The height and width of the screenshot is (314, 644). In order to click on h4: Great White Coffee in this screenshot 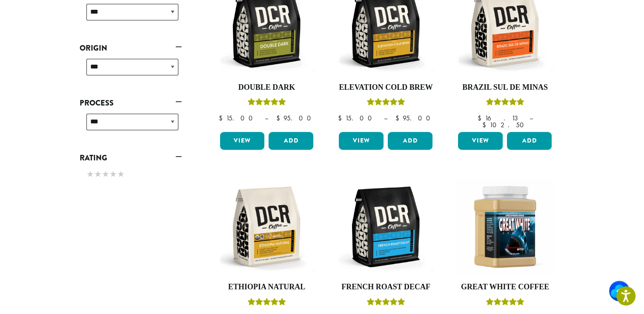, I will do `click(505, 287)`.